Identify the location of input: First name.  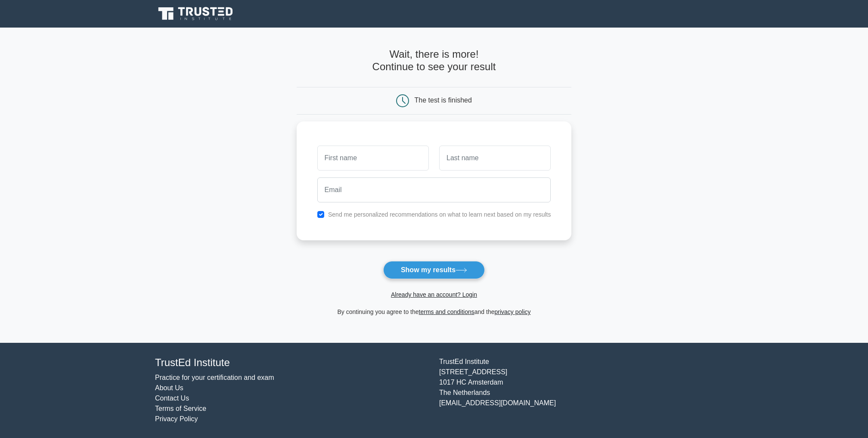
(373, 158).